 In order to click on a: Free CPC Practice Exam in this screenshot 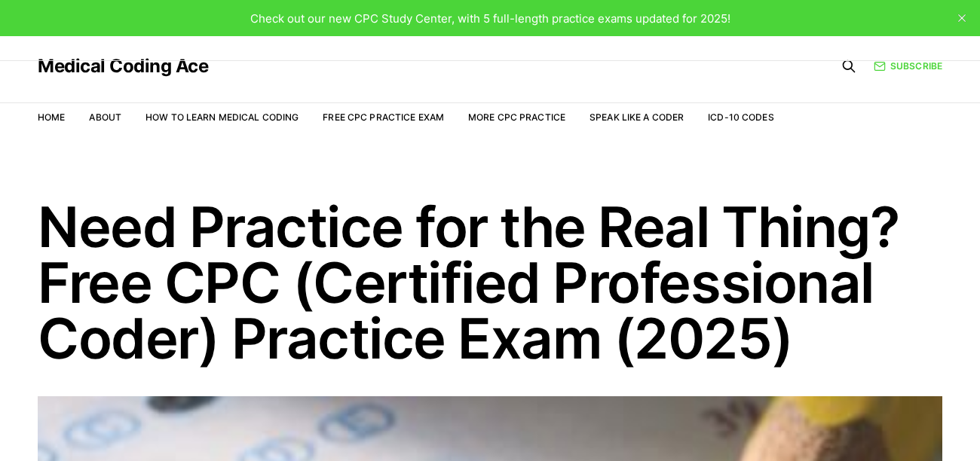, I will do `click(383, 117)`.